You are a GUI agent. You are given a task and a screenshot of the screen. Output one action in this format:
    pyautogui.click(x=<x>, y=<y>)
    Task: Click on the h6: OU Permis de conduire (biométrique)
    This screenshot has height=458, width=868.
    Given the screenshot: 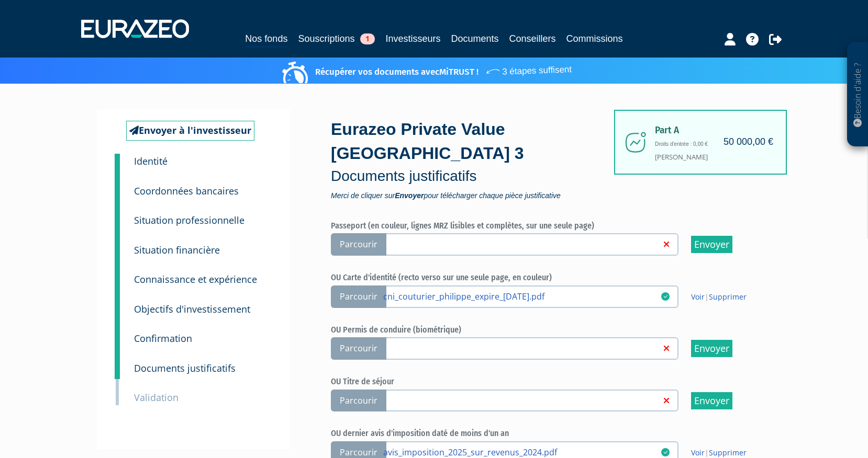 What is the action you would take?
    pyautogui.click(x=548, y=330)
    